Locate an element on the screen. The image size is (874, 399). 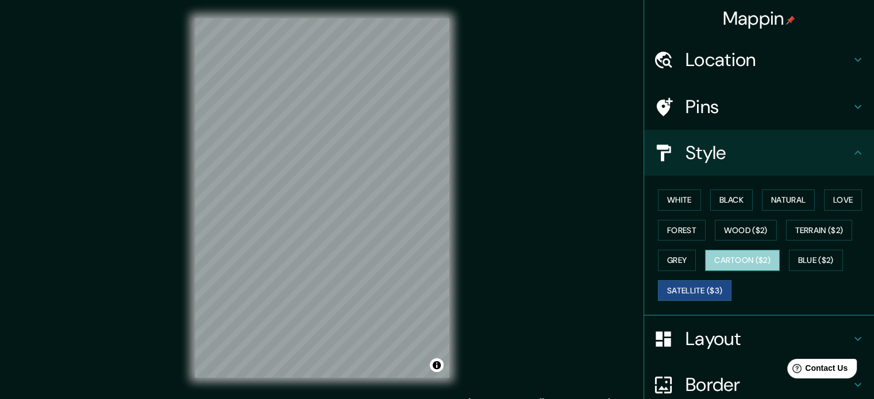
canvas: Map is located at coordinates (322, 198).